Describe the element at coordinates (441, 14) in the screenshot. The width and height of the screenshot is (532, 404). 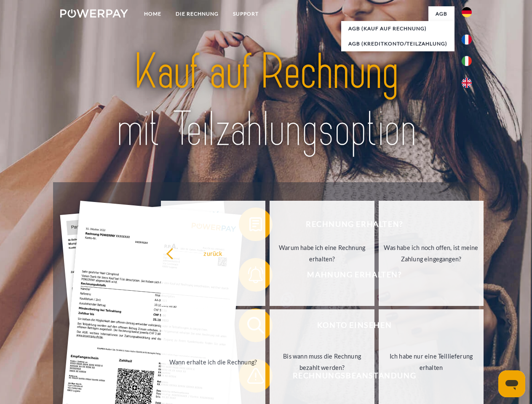
I see `a: agb` at that location.